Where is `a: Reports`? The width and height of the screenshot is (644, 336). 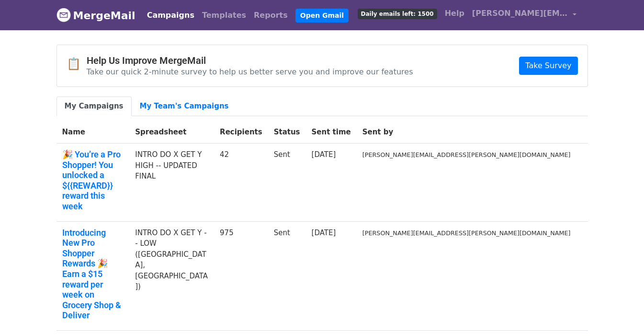 a: Reports is located at coordinates (270, 15).